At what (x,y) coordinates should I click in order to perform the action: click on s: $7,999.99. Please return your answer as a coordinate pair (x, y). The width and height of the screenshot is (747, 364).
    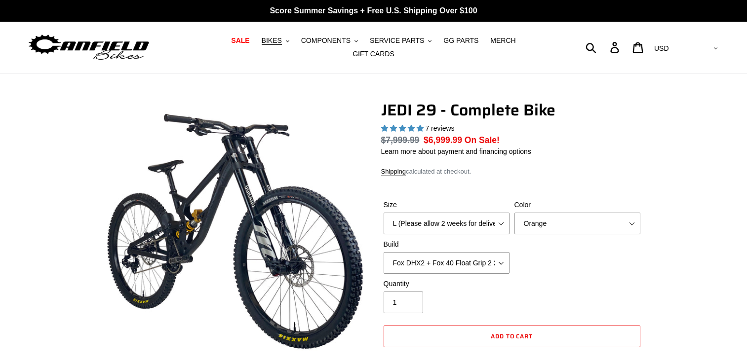
    Looking at the image, I should click on (400, 140).